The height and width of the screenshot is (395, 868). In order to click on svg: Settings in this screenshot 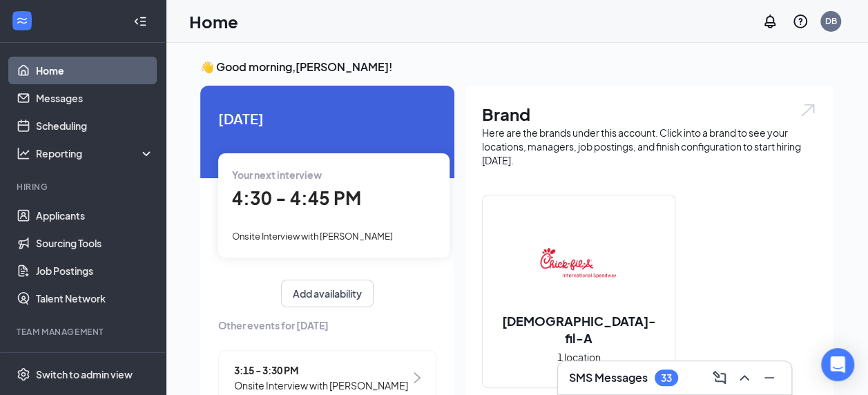, I will do `click(23, 374)`.